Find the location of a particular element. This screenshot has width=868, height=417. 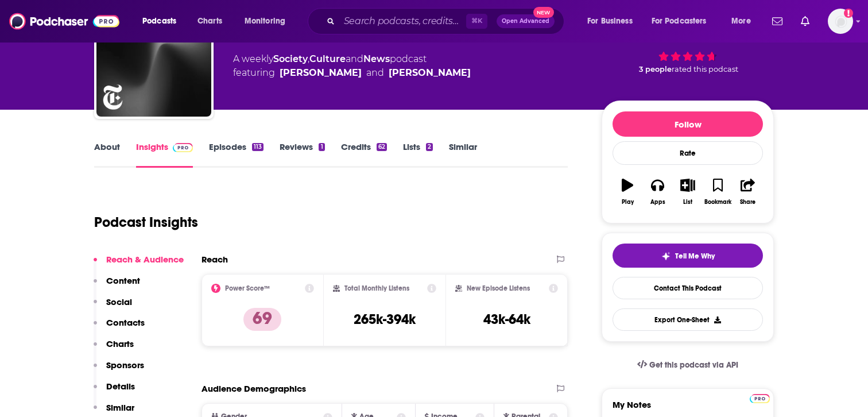

p: Details is located at coordinates (121, 386).